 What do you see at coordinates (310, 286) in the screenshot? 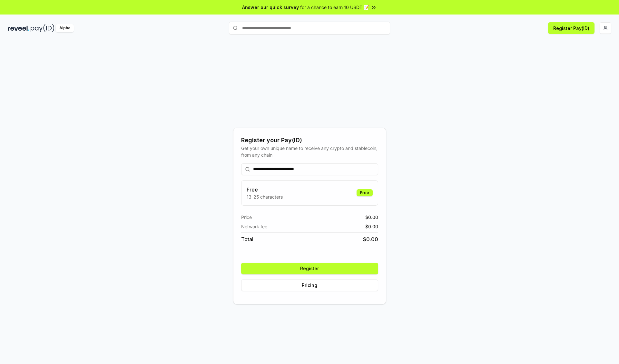
I see `button: Pricing` at bounding box center [310, 286].